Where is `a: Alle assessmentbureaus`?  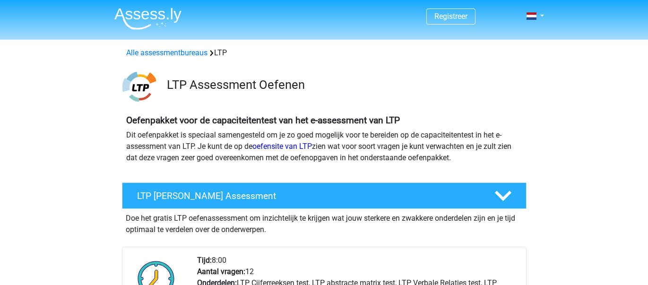
a: Alle assessmentbureaus is located at coordinates (167, 52).